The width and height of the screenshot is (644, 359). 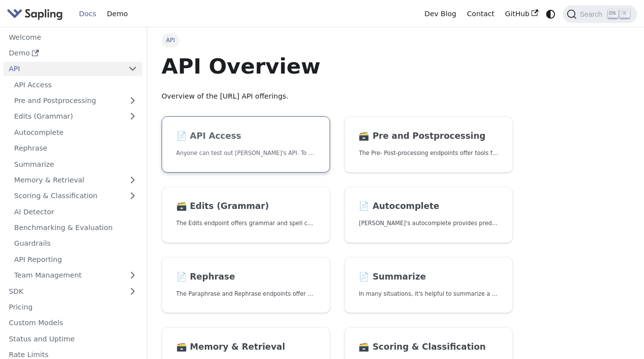 What do you see at coordinates (429, 206) in the screenshot?
I see `h2: Autocomplete` at bounding box center [429, 206].